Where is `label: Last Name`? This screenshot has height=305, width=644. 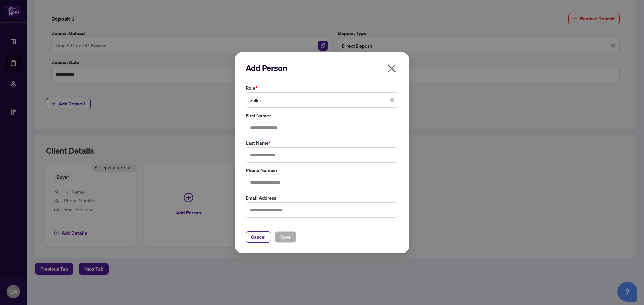 label: Last Name is located at coordinates (322, 143).